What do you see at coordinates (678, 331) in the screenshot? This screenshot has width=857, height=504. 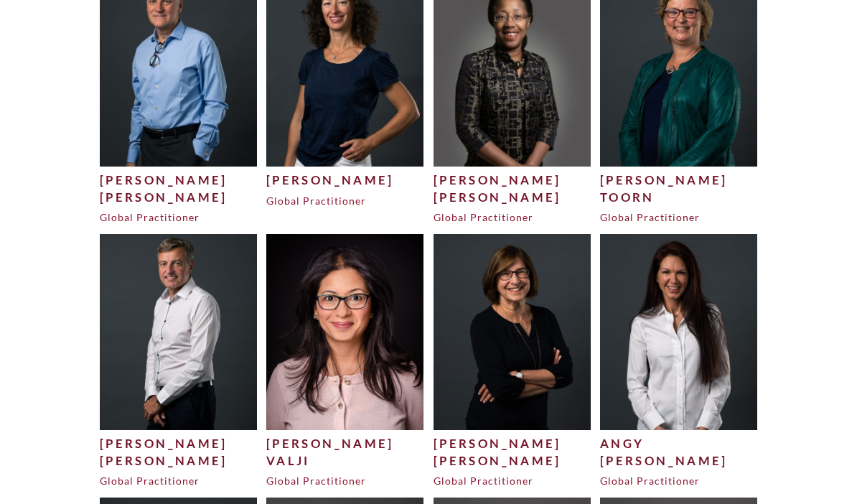 I see `img: Angy-W-1-500x625.jpg` at bounding box center [678, 331].